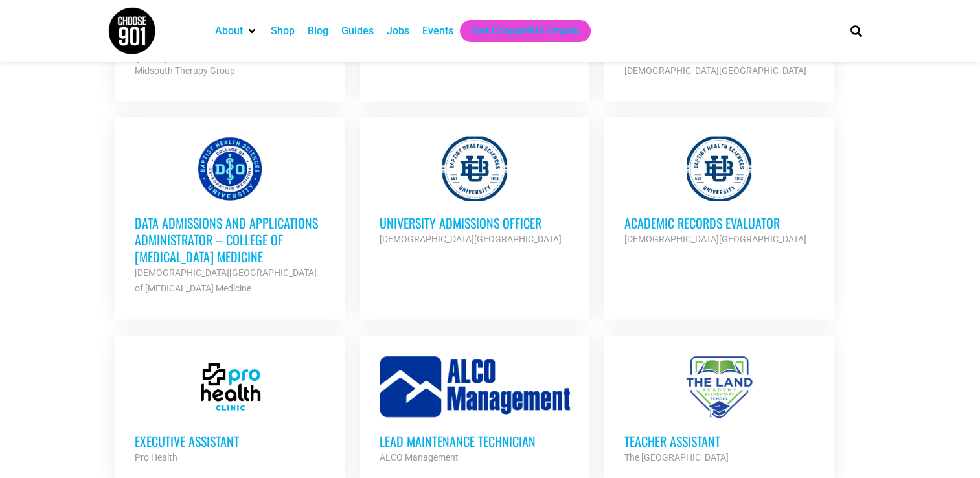 The height and width of the screenshot is (478, 980). What do you see at coordinates (525, 31) in the screenshot?
I see `div: Get Choose901 Emails` at bounding box center [525, 31].